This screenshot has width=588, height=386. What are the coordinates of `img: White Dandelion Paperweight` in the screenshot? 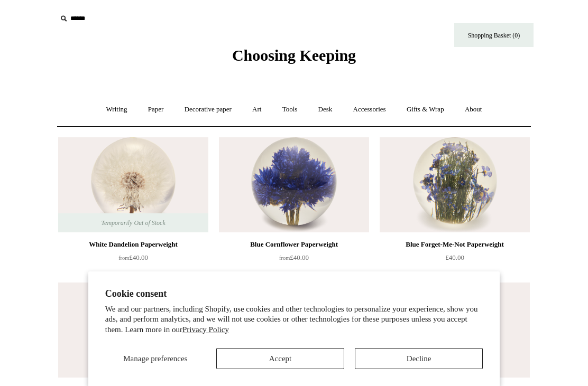 It's located at (133, 185).